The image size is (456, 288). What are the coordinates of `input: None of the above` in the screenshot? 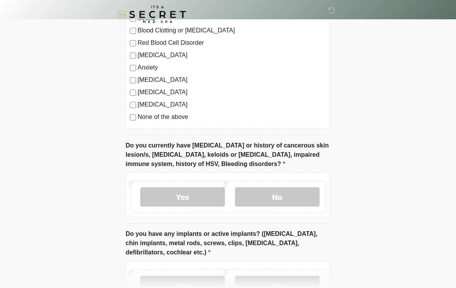 It's located at (133, 118).